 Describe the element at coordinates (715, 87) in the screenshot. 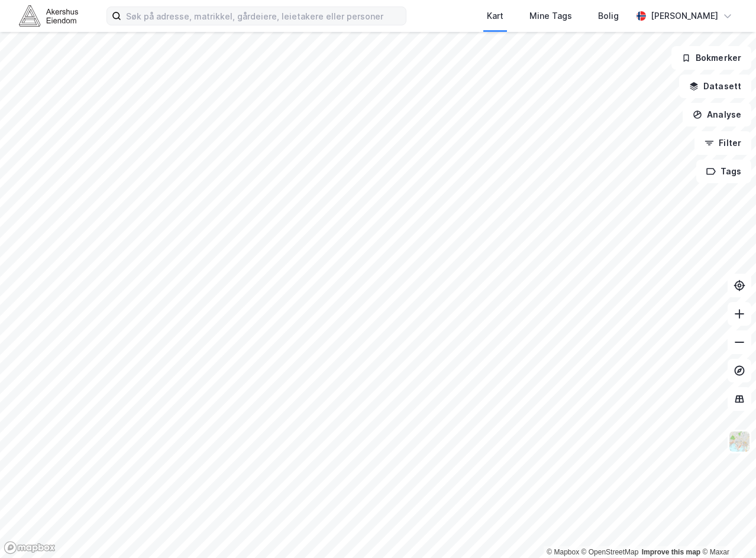

I see `button: Datasett` at that location.